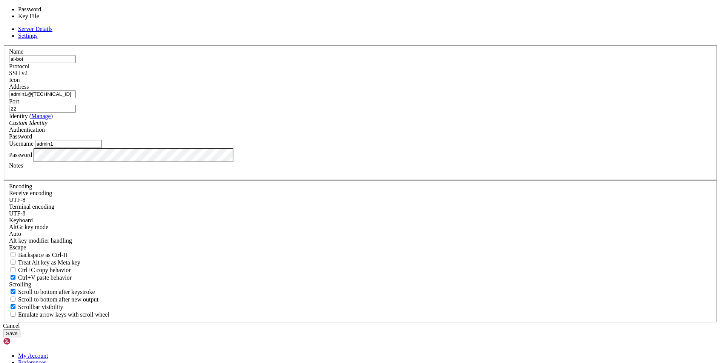 The height and width of the screenshot is (363, 721). What do you see at coordinates (12, 333) in the screenshot?
I see `button: Save` at bounding box center [12, 333].